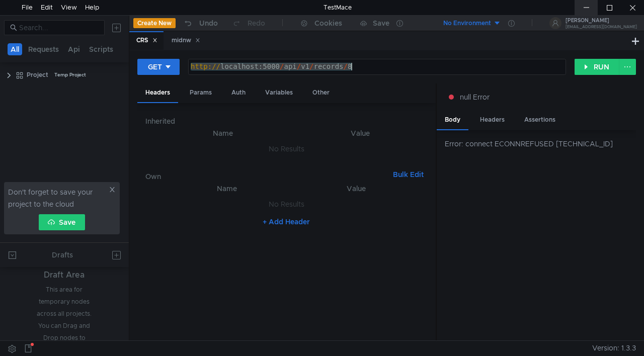 Image resolution: width=644 pixels, height=356 pixels. What do you see at coordinates (201, 23) in the screenshot?
I see `button: Undo` at bounding box center [201, 23].